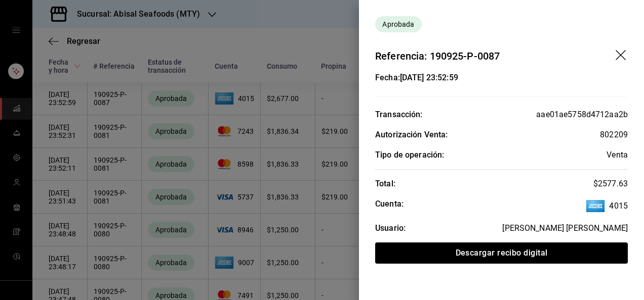 The image size is (644, 300). Describe the element at coordinates (412, 135) in the screenshot. I see `div: Autorización Venta:` at that location.